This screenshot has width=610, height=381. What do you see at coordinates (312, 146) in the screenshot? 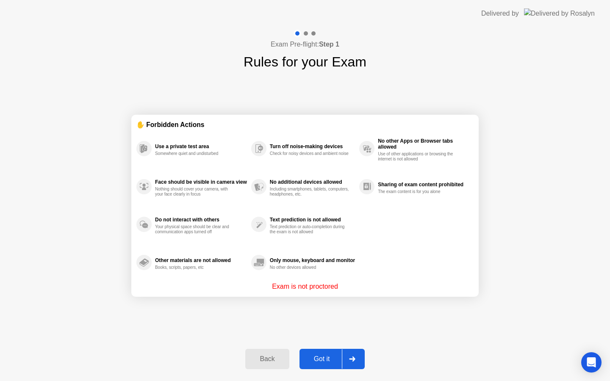
I see `div: Turn off noise-making devices` at bounding box center [312, 146].